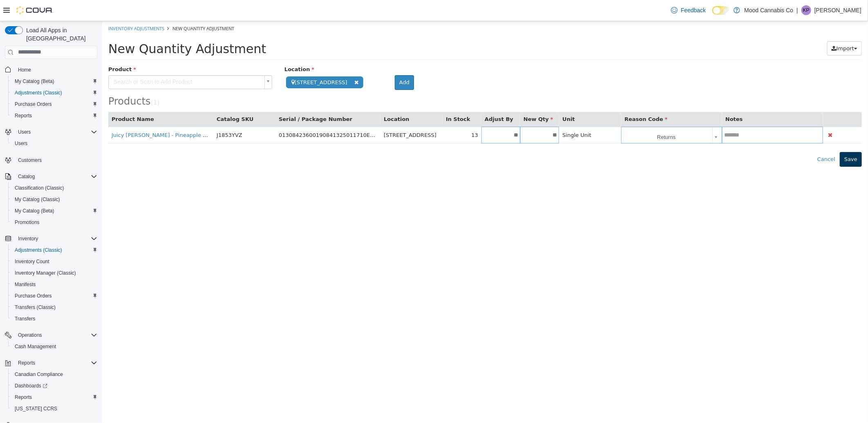 The height and width of the screenshot is (423, 868). I want to click on a: Transfers (Classic), so click(35, 307).